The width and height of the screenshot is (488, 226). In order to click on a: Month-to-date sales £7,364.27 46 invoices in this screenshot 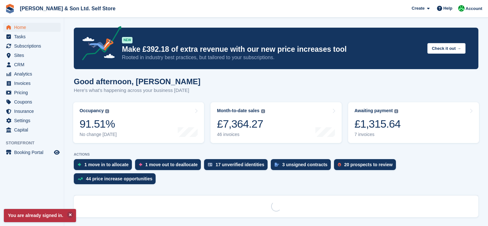, I will do `click(276, 122)`.